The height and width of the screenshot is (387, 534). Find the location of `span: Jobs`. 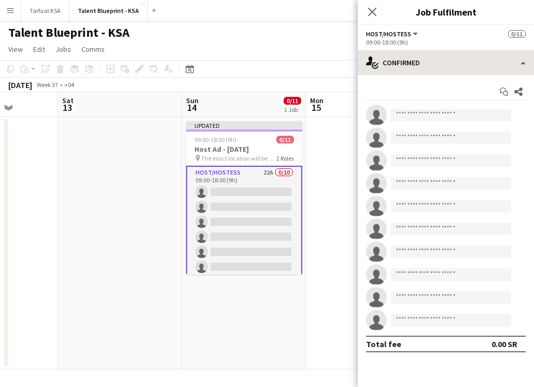

span: Jobs is located at coordinates (63, 49).